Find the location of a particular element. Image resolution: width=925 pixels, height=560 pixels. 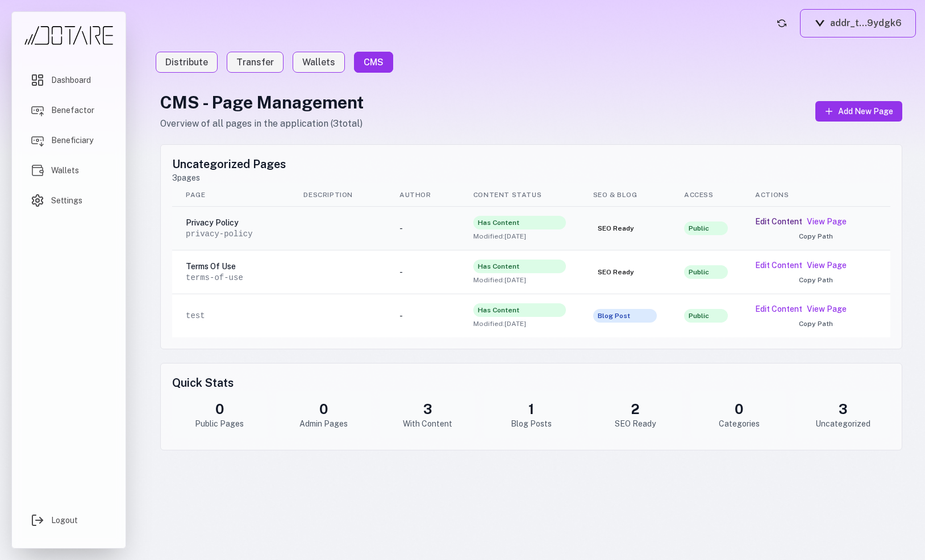

div: test is located at coordinates (195, 316).